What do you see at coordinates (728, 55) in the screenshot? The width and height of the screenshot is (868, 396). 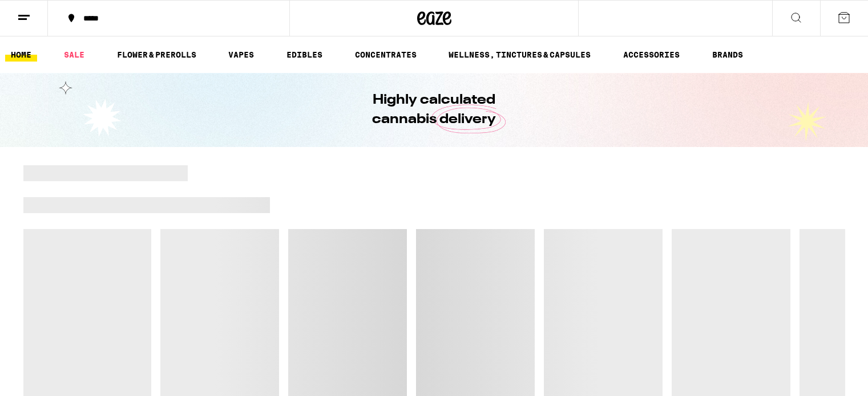 I see `a: BRANDS` at bounding box center [728, 55].